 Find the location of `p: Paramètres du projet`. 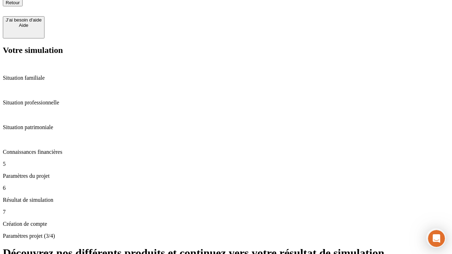

p: Paramètres du projet is located at coordinates (226, 176).